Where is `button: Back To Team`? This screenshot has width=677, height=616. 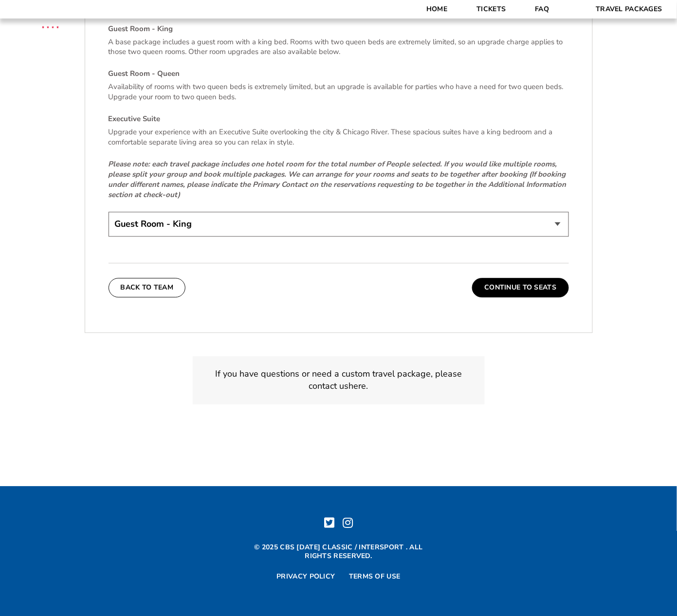
button: Back To Team is located at coordinates (147, 288).